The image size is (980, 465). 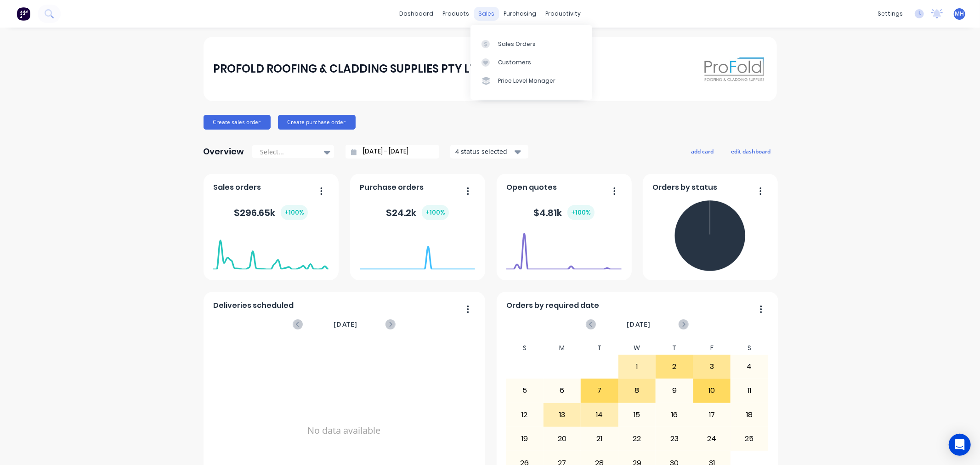 I want to click on a: Customers, so click(x=531, y=62).